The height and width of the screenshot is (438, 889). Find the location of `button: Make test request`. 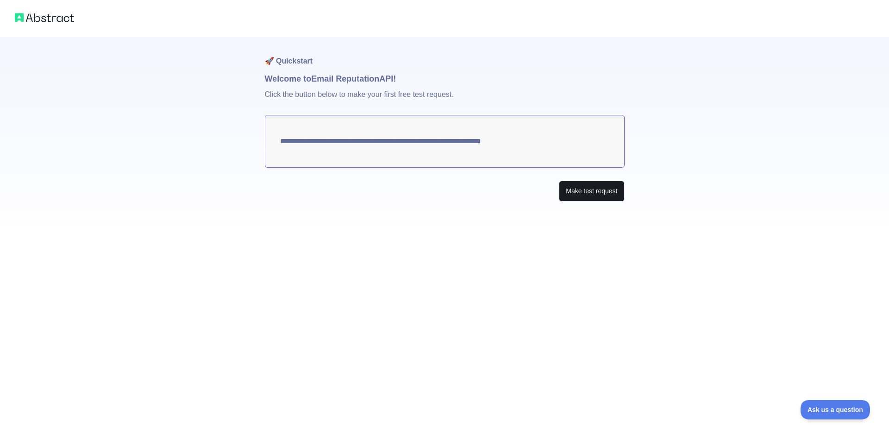

button: Make test request is located at coordinates (591, 191).